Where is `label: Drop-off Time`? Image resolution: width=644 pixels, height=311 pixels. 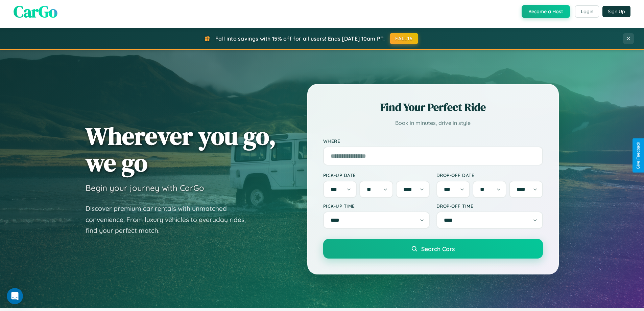 label: Drop-off Time is located at coordinates (489, 205).